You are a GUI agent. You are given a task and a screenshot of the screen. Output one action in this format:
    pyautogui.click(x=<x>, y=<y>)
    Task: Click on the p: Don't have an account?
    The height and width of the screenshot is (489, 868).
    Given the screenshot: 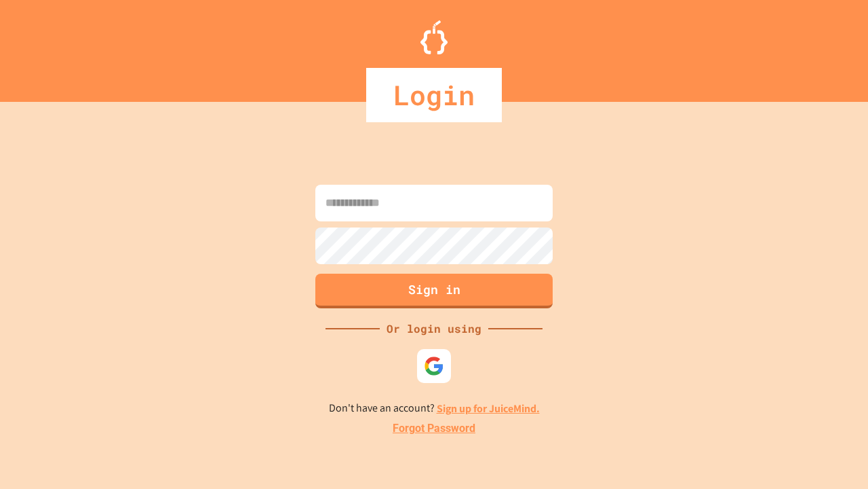 What is the action you would take?
    pyautogui.click(x=434, y=408)
    